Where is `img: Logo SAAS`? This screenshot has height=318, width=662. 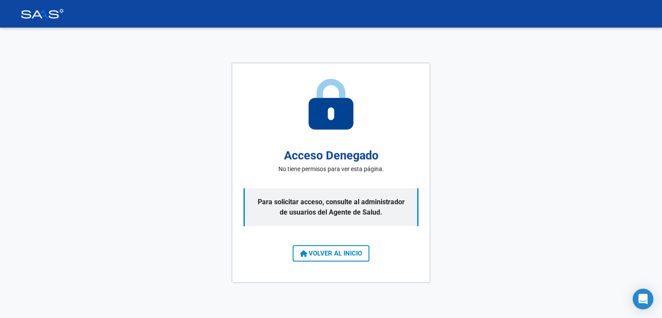 img: Logo SAAS is located at coordinates (42, 14).